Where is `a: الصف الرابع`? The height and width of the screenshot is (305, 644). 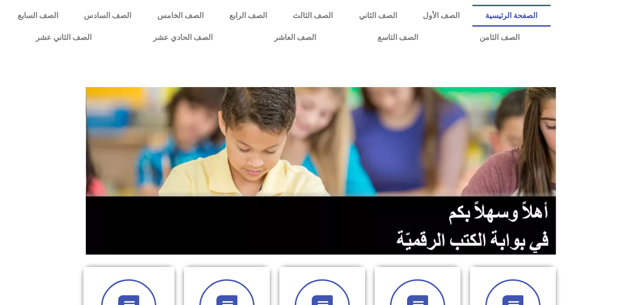
a: الصف الرابع is located at coordinates (248, 15).